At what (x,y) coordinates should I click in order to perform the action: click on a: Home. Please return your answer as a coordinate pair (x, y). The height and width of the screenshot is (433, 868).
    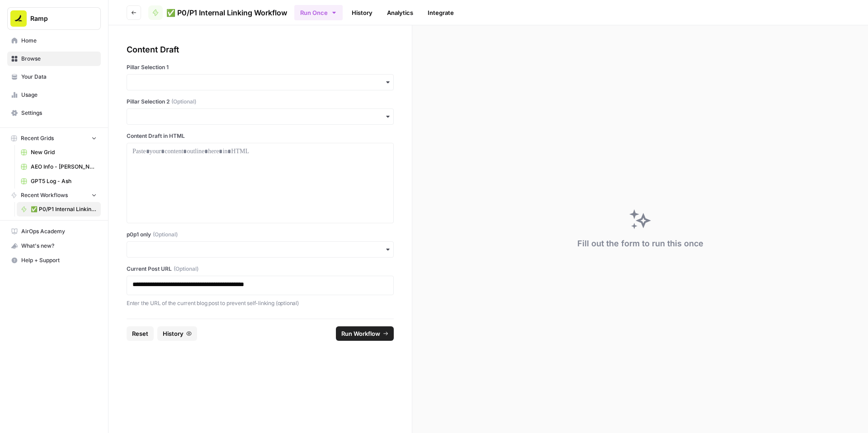
    Looking at the image, I should click on (54, 40).